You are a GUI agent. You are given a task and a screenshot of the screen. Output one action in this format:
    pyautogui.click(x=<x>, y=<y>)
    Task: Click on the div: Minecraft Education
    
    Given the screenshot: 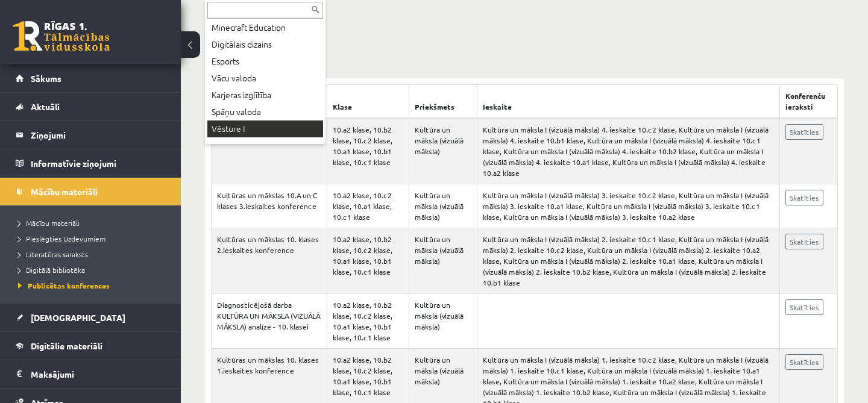 What is the action you would take?
    pyautogui.click(x=265, y=28)
    